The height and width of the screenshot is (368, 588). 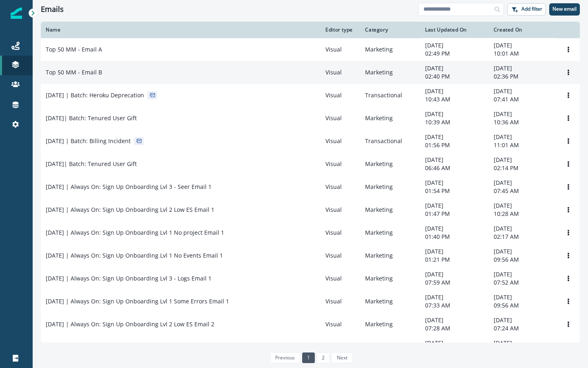 What do you see at coordinates (523, 191) in the screenshot?
I see `p: 07:45 AM` at bounding box center [523, 191].